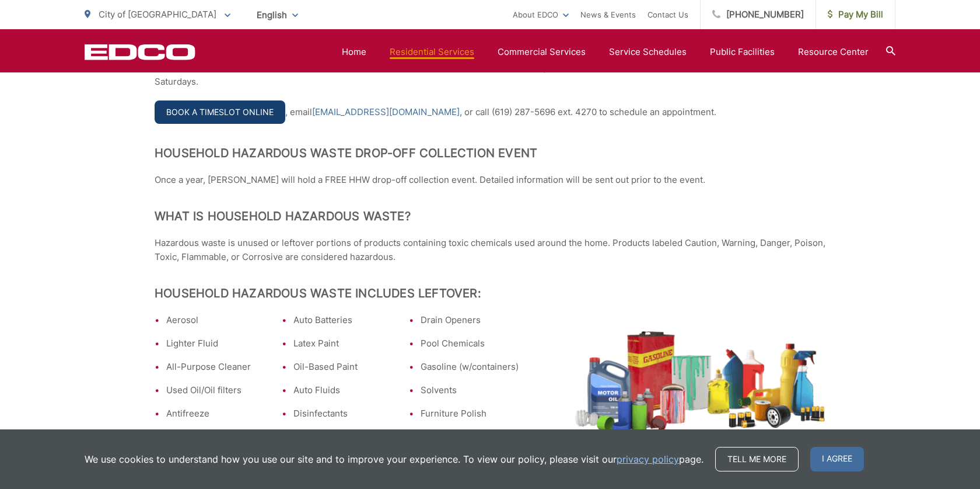 This screenshot has height=489, width=980. What do you see at coordinates (470, 390) in the screenshot?
I see `li: Solvents` at bounding box center [470, 390].